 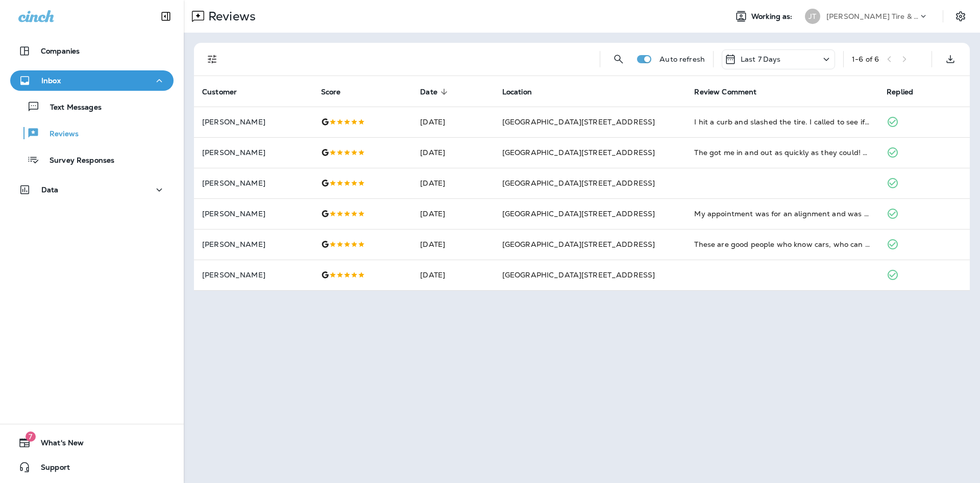 What do you see at coordinates (77, 160) in the screenshot?
I see `p: Survey Responses` at bounding box center [77, 160].